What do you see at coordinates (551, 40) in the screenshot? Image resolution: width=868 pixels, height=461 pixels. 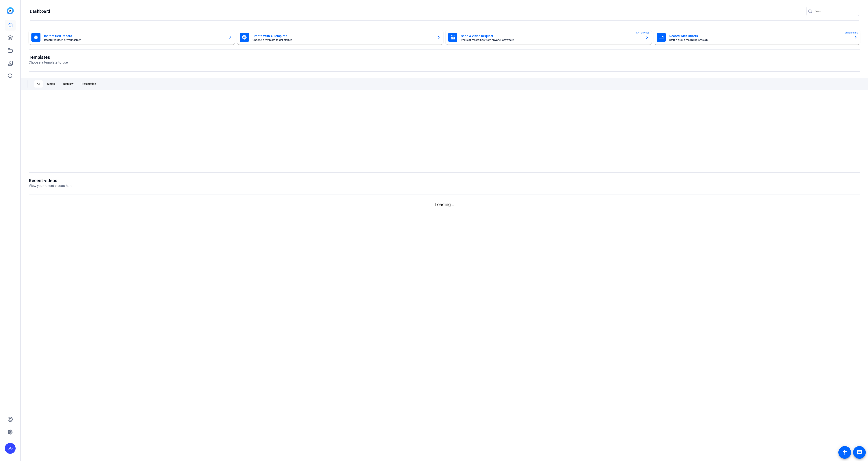 I see `mat-card-subtitle: Request recordings from anyone, anywhere` at bounding box center [551, 40].